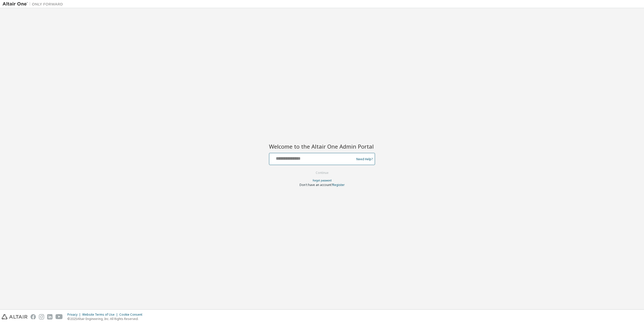  I want to click on img: linkedin.svg, so click(50, 317).